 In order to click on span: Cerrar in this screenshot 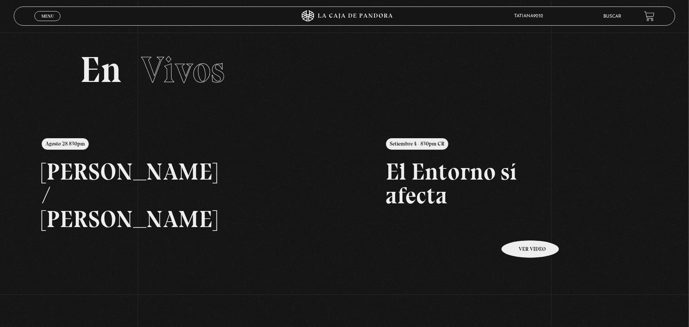, I will do `click(47, 23)`.